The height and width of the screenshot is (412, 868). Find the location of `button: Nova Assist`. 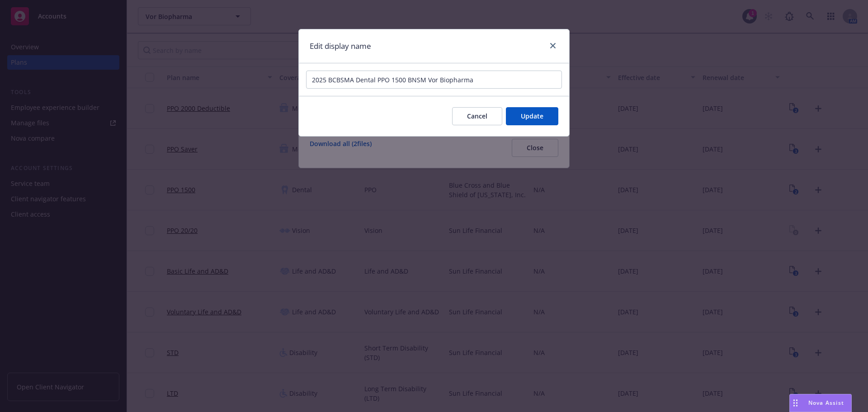

button: Nova Assist is located at coordinates (821, 403).